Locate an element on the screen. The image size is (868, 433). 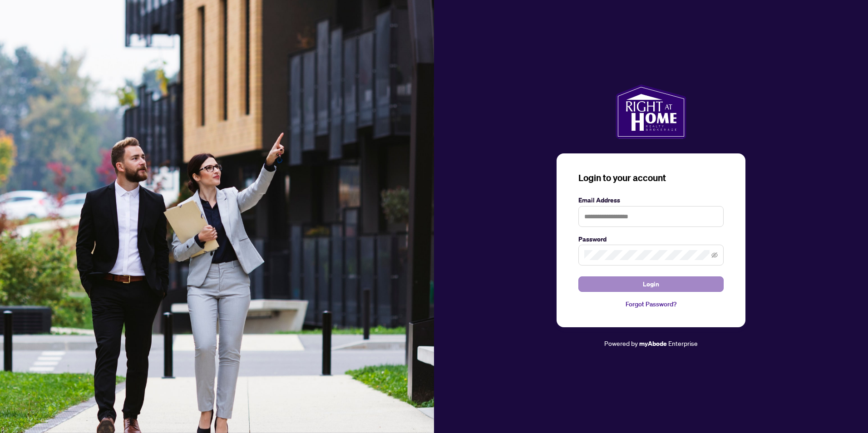
span: Powered by is located at coordinates (621, 343).